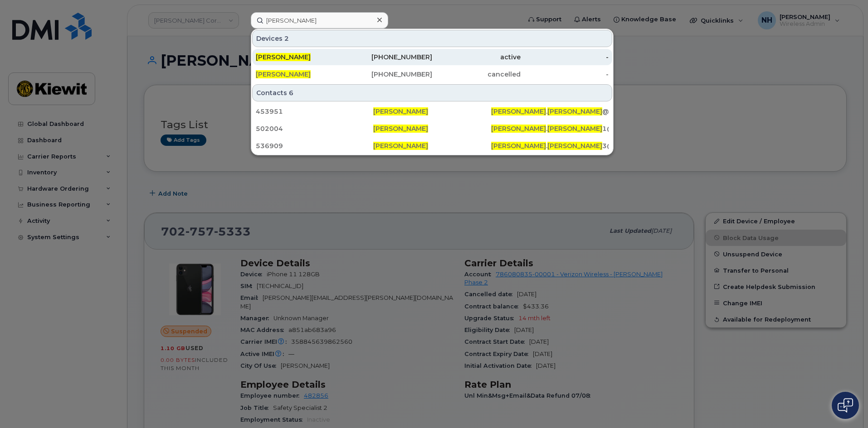 Image resolution: width=868 pixels, height=428 pixels. What do you see at coordinates (432, 39) in the screenshot?
I see `div: Devices` at bounding box center [432, 39].